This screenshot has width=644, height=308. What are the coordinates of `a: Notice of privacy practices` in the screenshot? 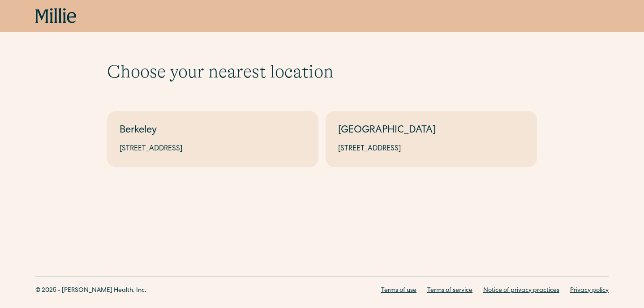 It's located at (521, 291).